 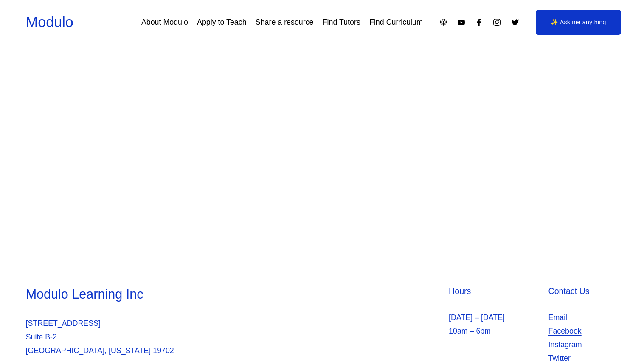 I want to click on a: Email, so click(x=558, y=317).